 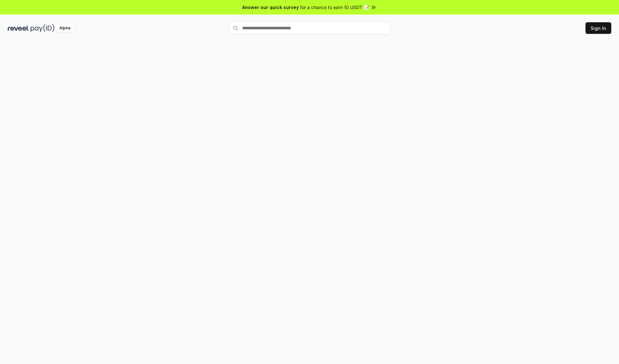 I want to click on div: Alpha, so click(x=65, y=28).